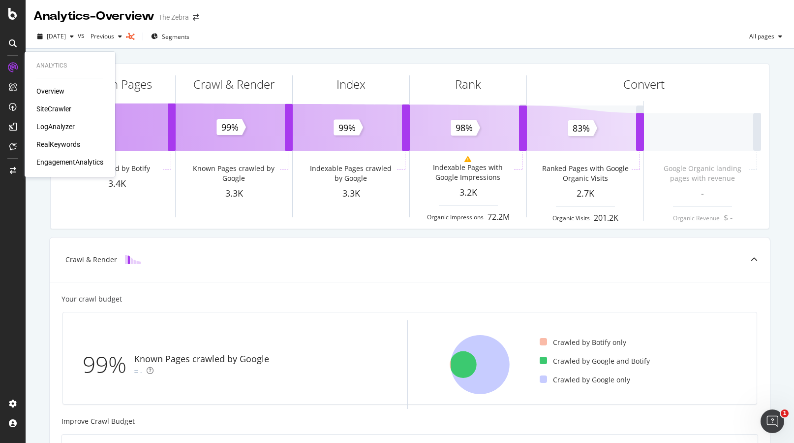  Describe the element at coordinates (56, 36) in the screenshot. I see `span: 2025 Sep. 22nd` at that location.